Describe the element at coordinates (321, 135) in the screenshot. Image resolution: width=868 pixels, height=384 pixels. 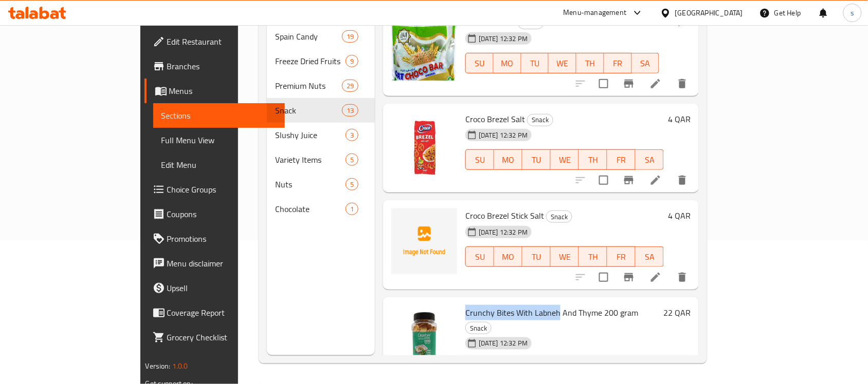
I see `div: Slushy Juice3` at that location.